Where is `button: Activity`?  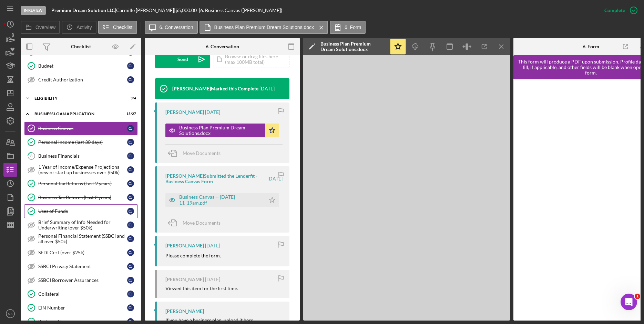 button: Activity is located at coordinates (79, 27).